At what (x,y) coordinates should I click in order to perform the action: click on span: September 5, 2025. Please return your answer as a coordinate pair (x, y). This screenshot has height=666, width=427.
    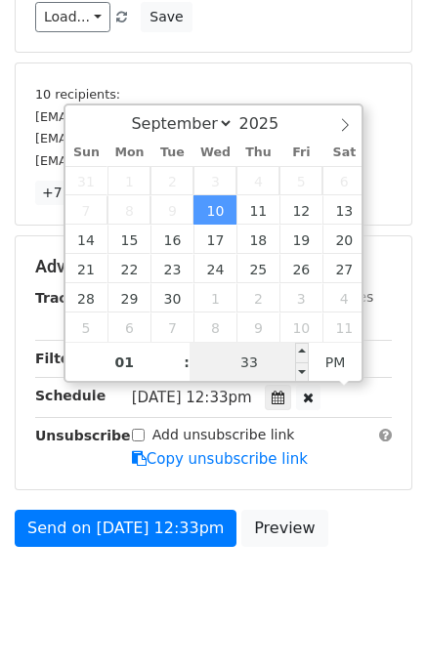
    Looking at the image, I should click on (301, 181).